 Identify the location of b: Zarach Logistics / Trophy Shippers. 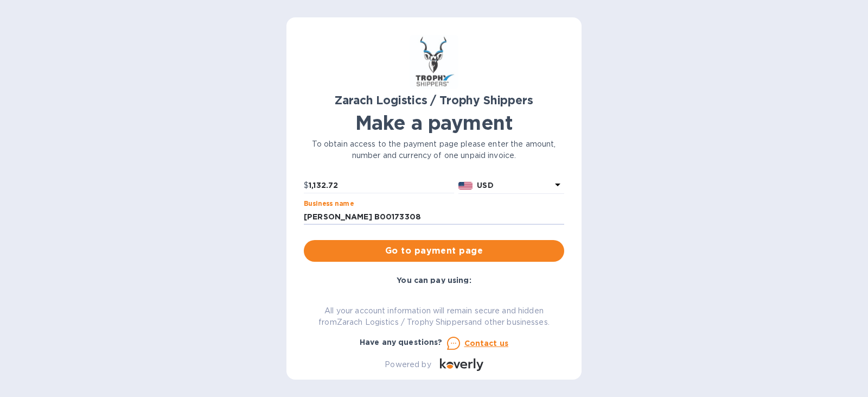
(434, 100).